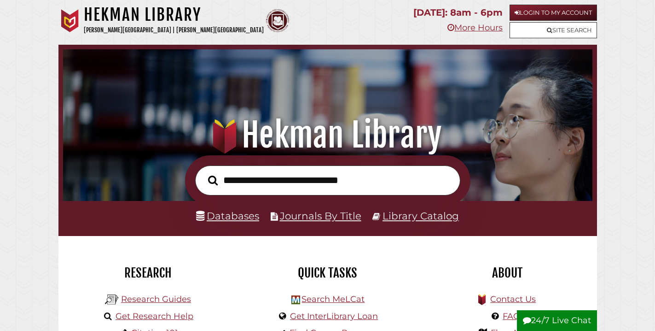 This screenshot has height=331, width=655. What do you see at coordinates (513, 316) in the screenshot?
I see `a: FAQs` at bounding box center [513, 316].